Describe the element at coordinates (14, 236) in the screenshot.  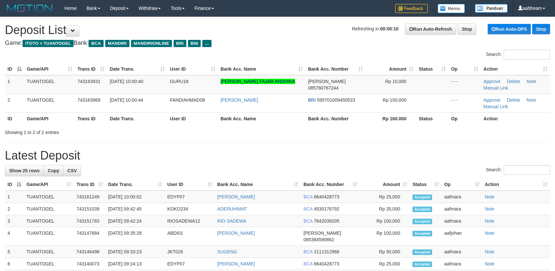
I see `td: 4` at that location.